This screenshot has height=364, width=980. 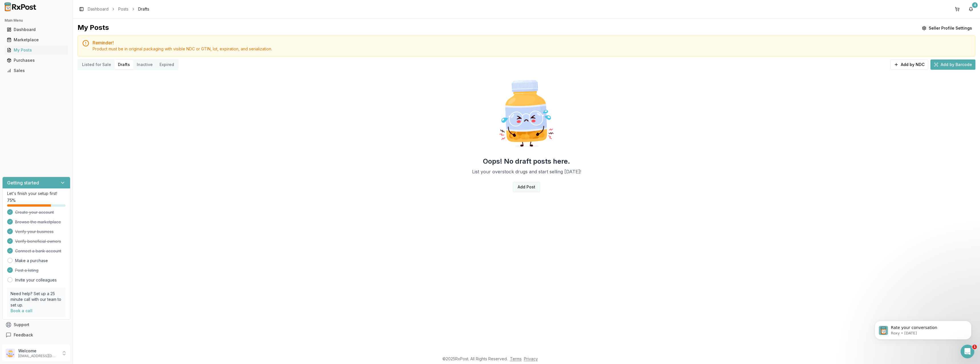 What do you see at coordinates (36, 60) in the screenshot?
I see `a: Purchases` at bounding box center [36, 60].